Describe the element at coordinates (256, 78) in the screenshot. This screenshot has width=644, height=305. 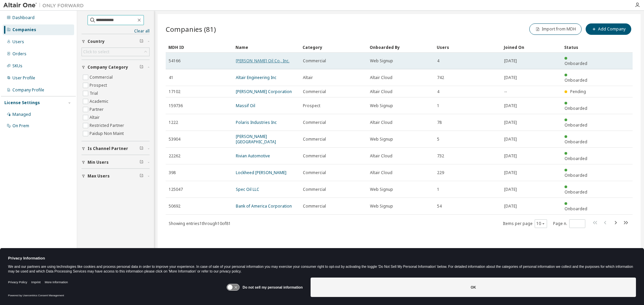
I see `a: Altair Engineering Inc` at that location.